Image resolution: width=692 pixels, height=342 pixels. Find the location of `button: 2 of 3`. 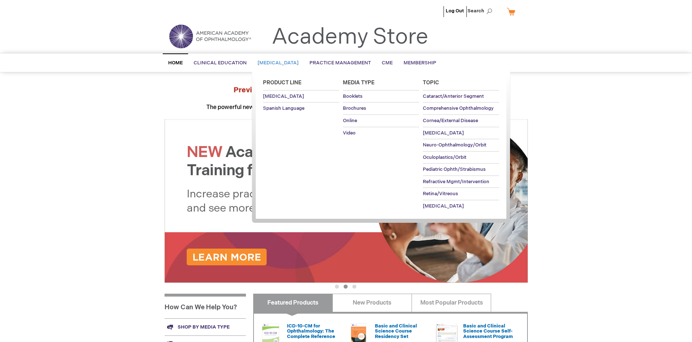

button: 2 of 3 is located at coordinates (346, 286).